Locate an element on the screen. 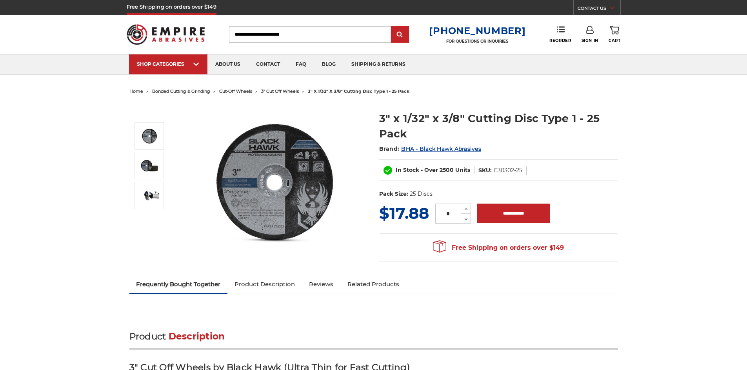  span: cut-off wheels is located at coordinates (236, 91).